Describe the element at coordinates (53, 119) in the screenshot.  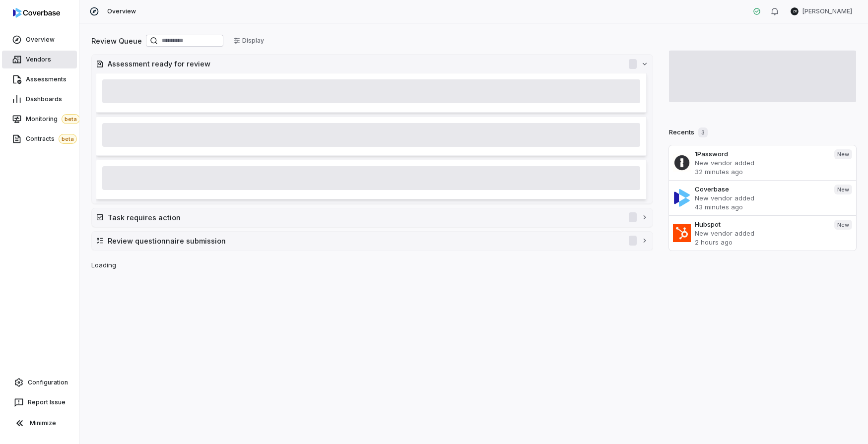
I see `span: Monitoring` at that location.